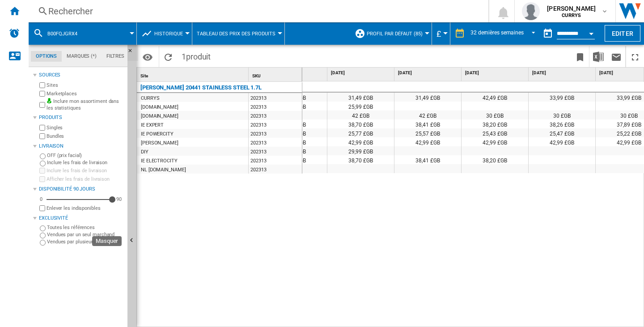 The height and width of the screenshot is (327, 644). Describe the element at coordinates (622, 33) in the screenshot. I see `button: Editer` at that location.